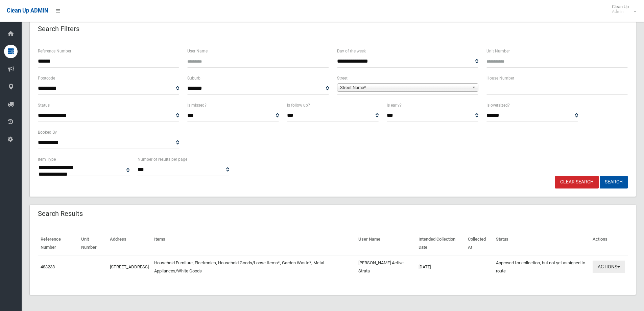 This screenshot has width=644, height=311. What do you see at coordinates (613, 182) in the screenshot?
I see `button: Search` at bounding box center [613, 182].